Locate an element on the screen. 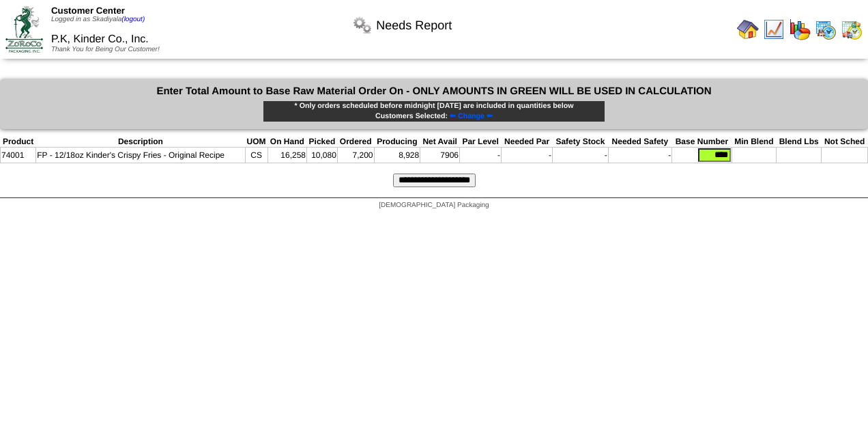 The width and height of the screenshot is (868, 440). th: Producing is located at coordinates (397, 141).